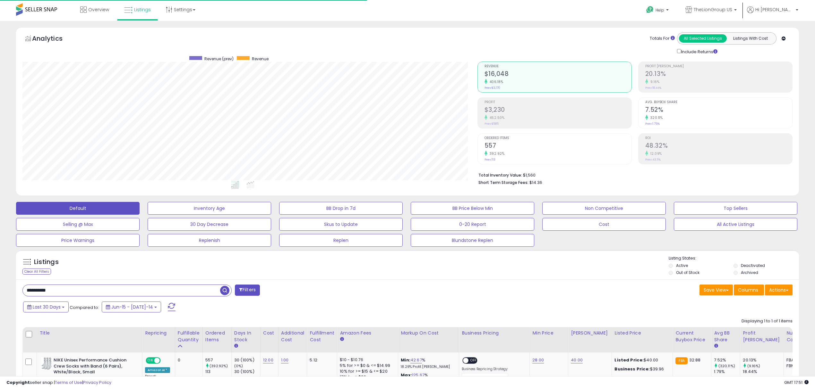  I want to click on div: Fulfillment Cost, so click(322, 337).